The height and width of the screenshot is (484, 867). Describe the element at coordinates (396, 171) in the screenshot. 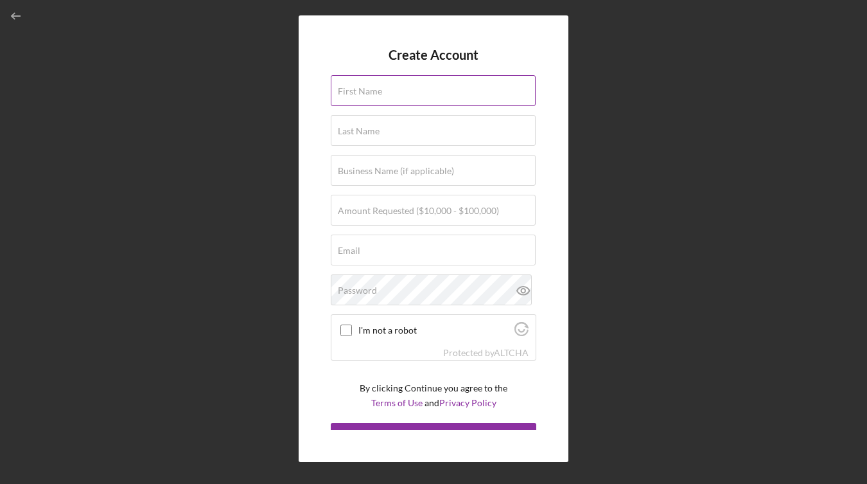

I see `label: Business Name (if applicable)` at that location.